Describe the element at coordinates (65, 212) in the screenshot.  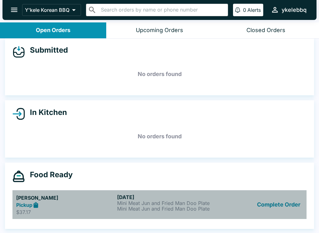
I see `p: $37.17` at that location.